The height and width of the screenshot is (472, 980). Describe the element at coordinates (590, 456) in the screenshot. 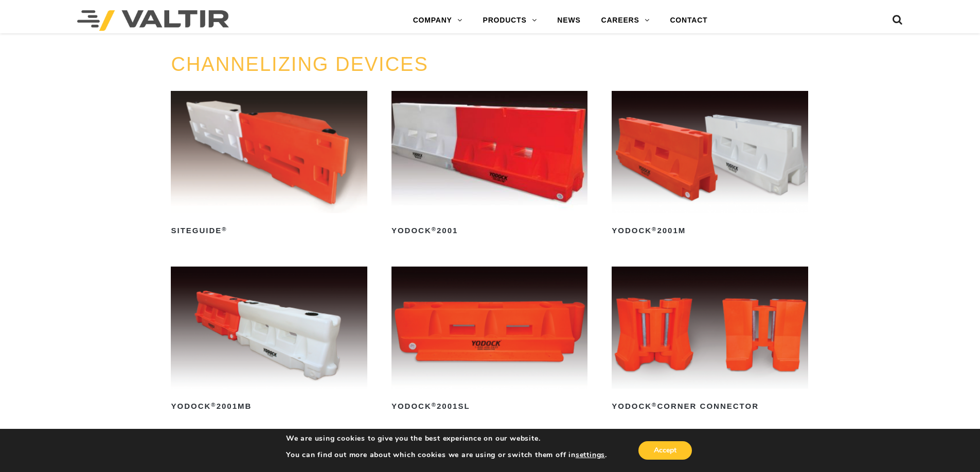

I see `button: settings` at that location.